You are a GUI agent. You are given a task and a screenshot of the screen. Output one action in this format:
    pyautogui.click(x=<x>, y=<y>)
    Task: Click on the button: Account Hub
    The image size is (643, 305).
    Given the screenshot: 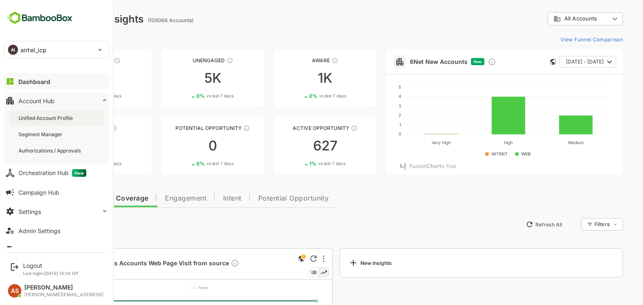 What is the action you would take?
    pyautogui.click(x=56, y=101)
    